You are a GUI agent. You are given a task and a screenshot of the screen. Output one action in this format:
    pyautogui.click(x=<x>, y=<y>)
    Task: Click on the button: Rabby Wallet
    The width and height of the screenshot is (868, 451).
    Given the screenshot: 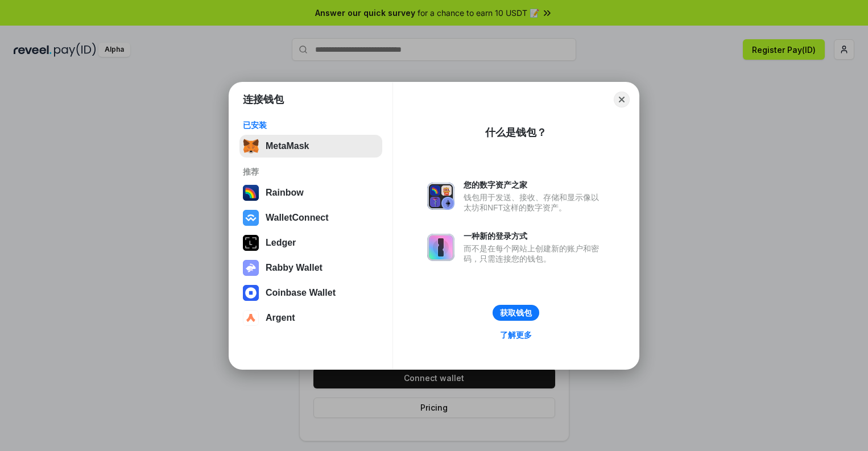 What is the action you would take?
    pyautogui.click(x=310, y=268)
    